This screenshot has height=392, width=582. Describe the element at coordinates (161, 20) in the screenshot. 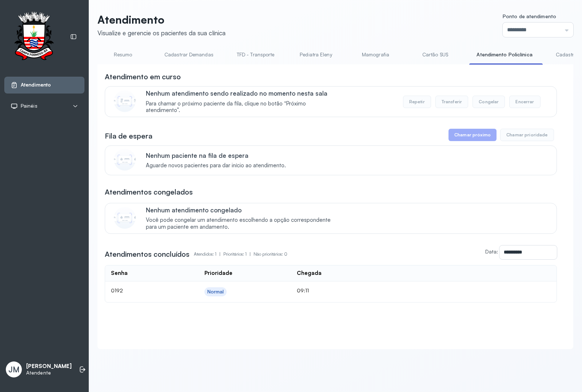

I see `p: Atendimento` at that location.